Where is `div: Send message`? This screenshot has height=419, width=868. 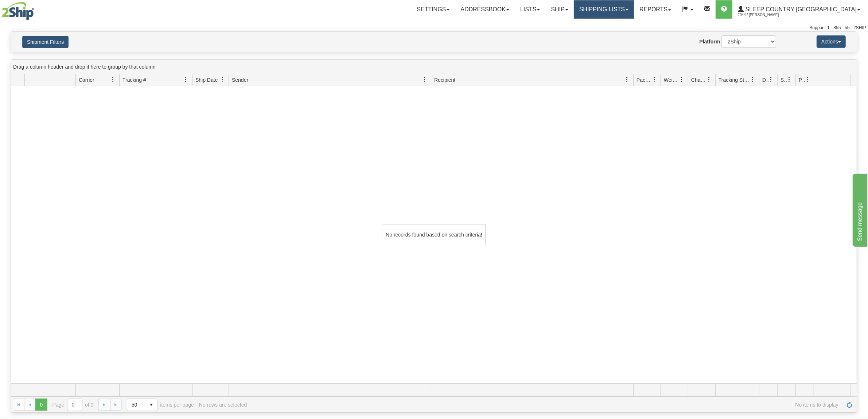 div: Send message is located at coordinates (37, 9).